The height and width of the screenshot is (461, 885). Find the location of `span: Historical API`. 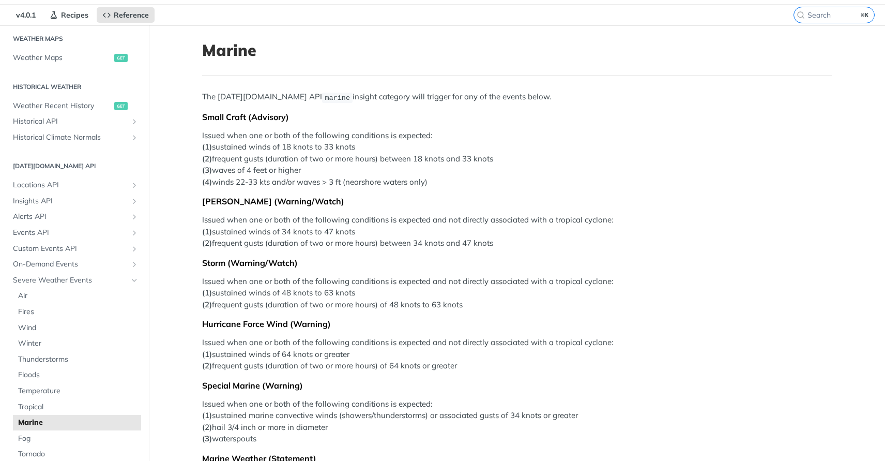

span: Historical API is located at coordinates (70, 122).